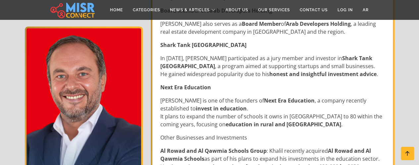  What do you see at coordinates (214, 151) in the screenshot?
I see `strong: Al Rowad and Al Qawmia Schools Group` at bounding box center [214, 151].